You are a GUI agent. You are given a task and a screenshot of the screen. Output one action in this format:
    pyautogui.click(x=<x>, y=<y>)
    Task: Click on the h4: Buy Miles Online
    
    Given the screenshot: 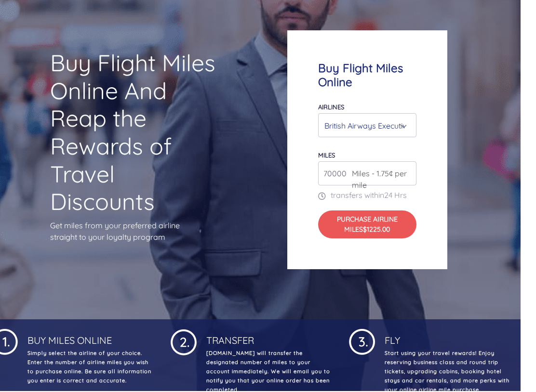 What is the action you would take?
    pyautogui.click(x=91, y=338)
    